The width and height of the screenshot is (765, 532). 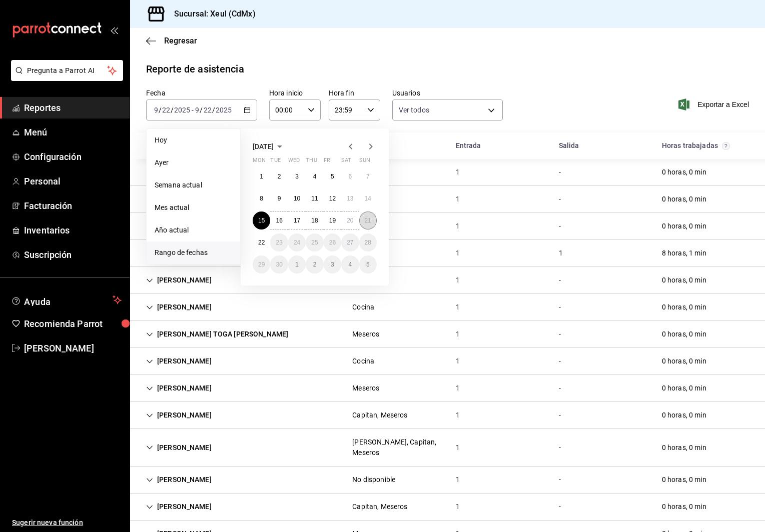 I want to click on abbr: October 2, 2025, so click(x=314, y=265).